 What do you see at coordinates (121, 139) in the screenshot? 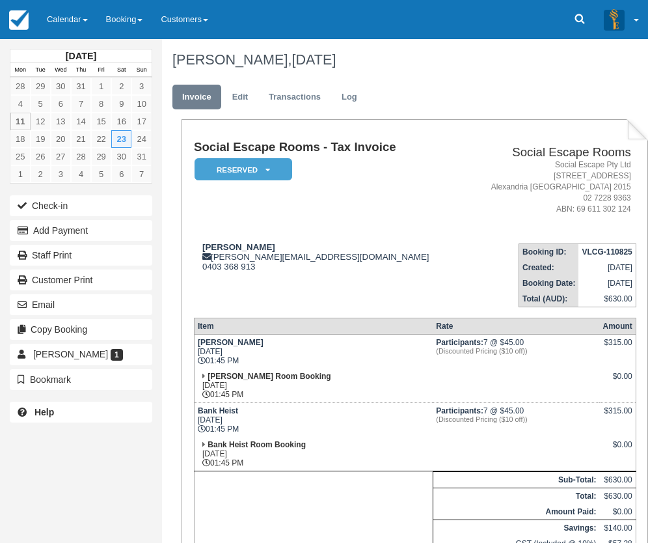
I see `a: 23` at bounding box center [121, 139].